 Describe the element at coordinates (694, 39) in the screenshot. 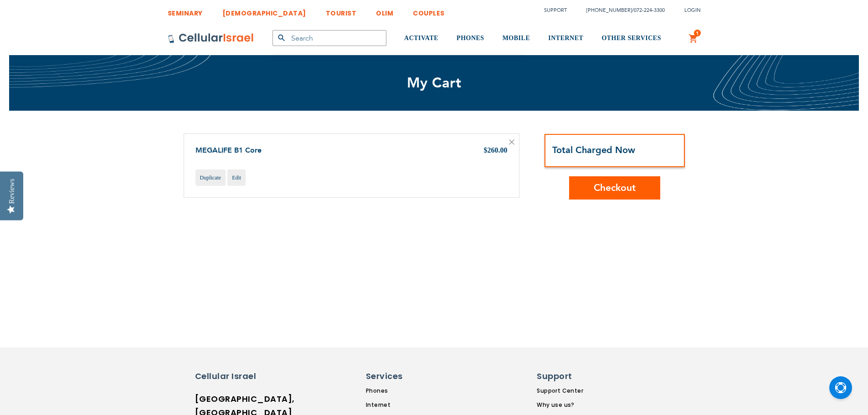

I see `a: 1` at that location.